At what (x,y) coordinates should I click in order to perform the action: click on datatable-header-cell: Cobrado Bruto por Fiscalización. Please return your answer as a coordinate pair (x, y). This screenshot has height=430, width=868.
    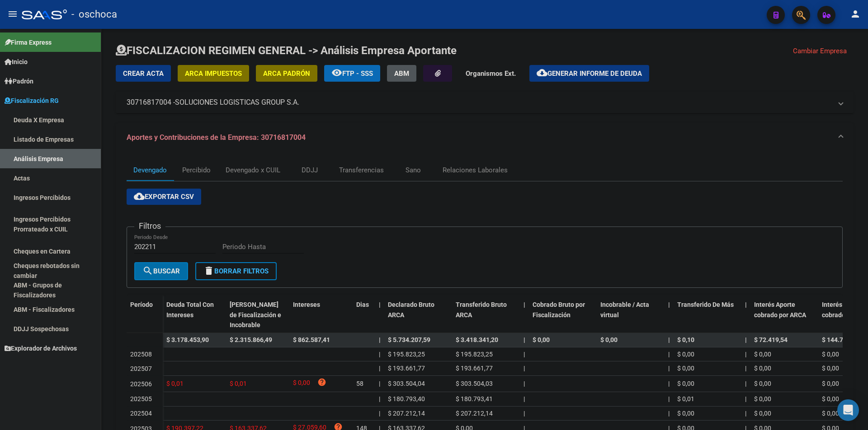
    Looking at the image, I should click on (563, 315).